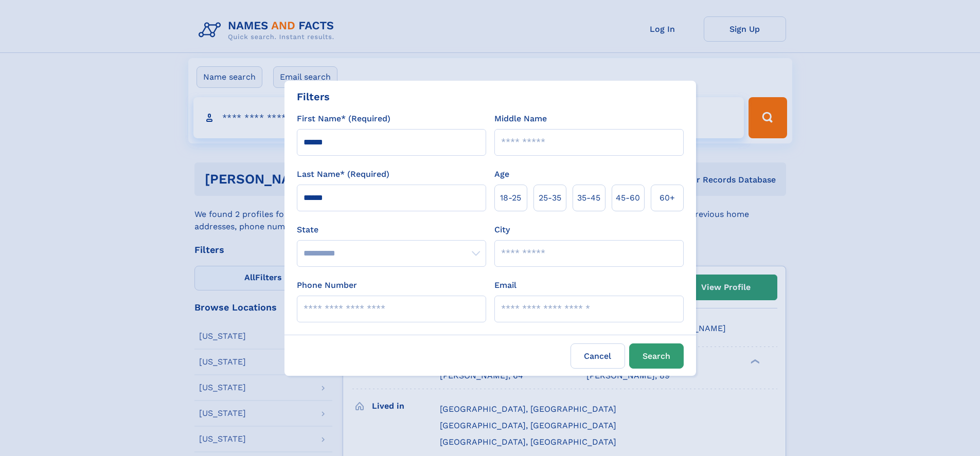  What do you see at coordinates (505, 286) in the screenshot?
I see `label: Email` at bounding box center [505, 286].